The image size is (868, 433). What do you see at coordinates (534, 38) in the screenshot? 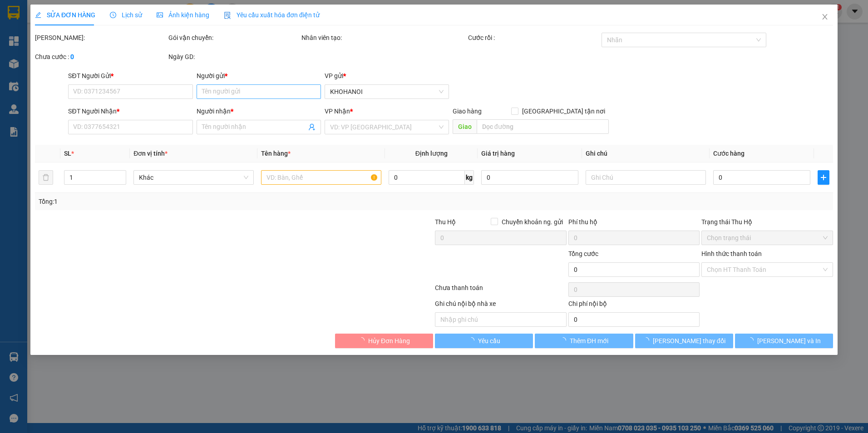
I see `div: Cước rồi :` at bounding box center [534, 38].